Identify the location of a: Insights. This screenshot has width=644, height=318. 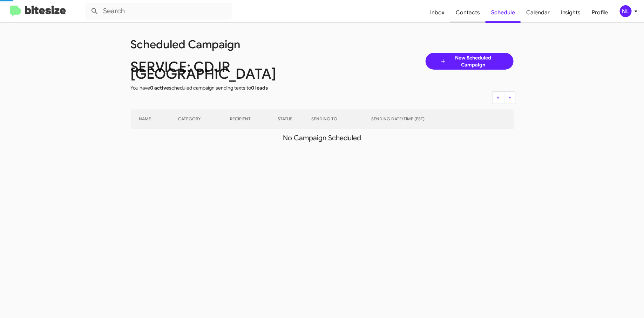
(571, 13).